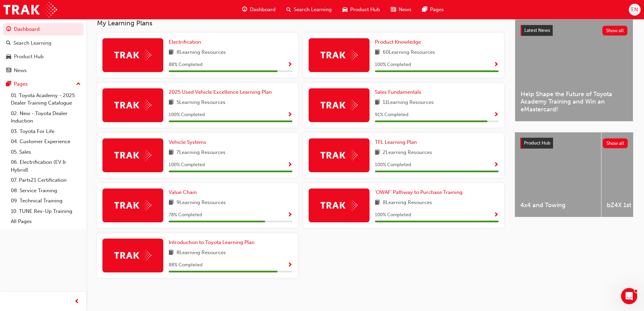  I want to click on a: 07. Parts21 Certification, so click(45, 180).